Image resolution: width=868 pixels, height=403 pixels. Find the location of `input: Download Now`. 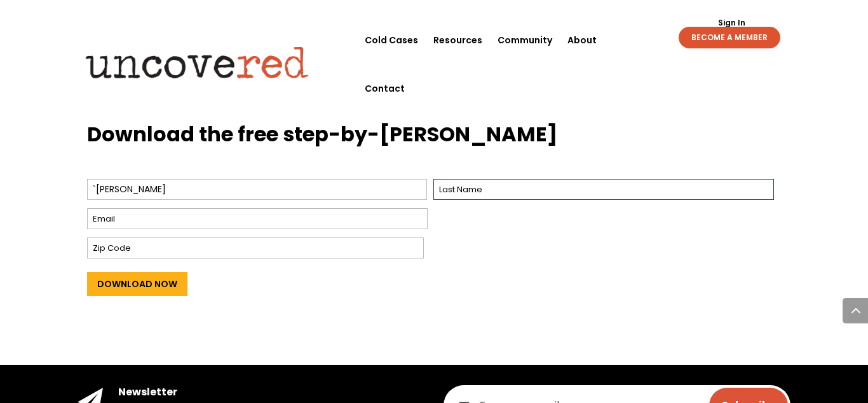

input: Download Now is located at coordinates (138, 283).